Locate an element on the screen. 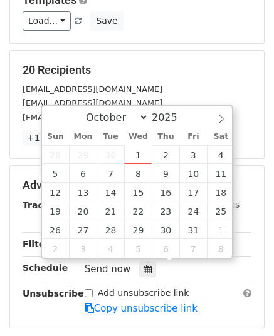 This screenshot has height=336, width=274. span: November 5, 2025 is located at coordinates (138, 249).